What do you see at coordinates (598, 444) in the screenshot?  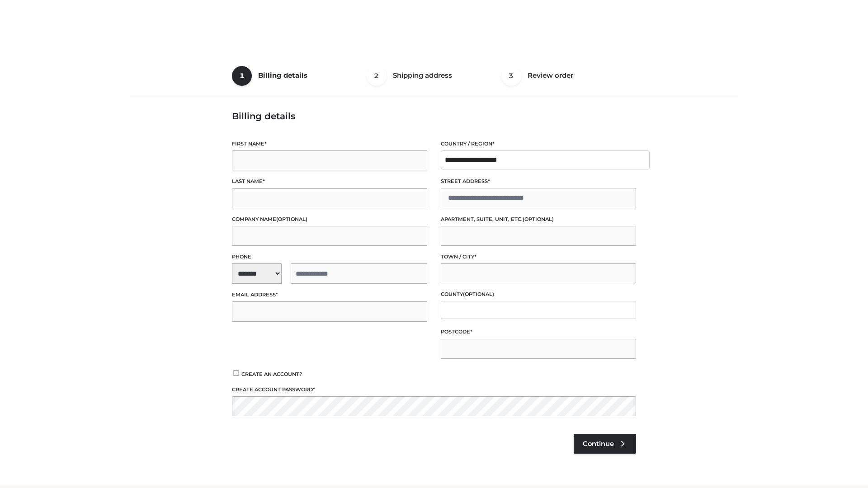 I see `span: Continue` at bounding box center [598, 444].